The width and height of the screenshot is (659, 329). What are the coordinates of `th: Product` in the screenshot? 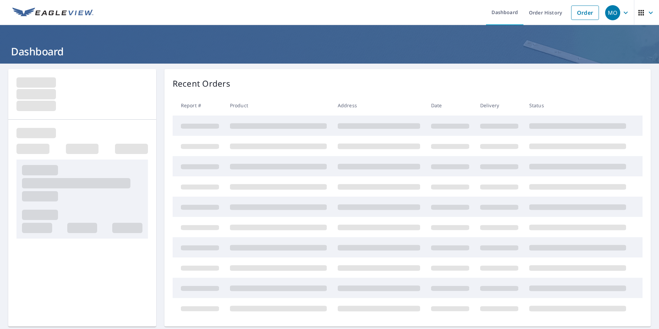 It's located at (278, 105).